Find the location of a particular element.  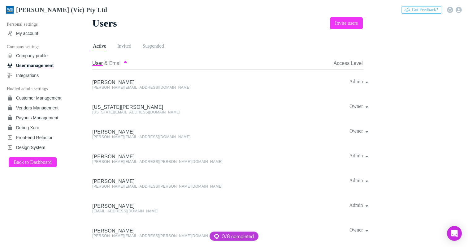

button: User is located at coordinates (98, 63).